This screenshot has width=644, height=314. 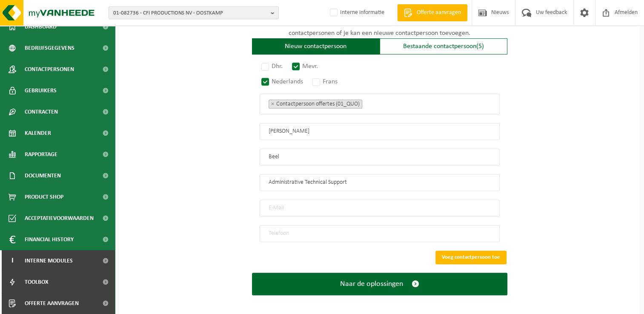 What do you see at coordinates (41, 112) in the screenshot?
I see `span: Contracten` at bounding box center [41, 112].